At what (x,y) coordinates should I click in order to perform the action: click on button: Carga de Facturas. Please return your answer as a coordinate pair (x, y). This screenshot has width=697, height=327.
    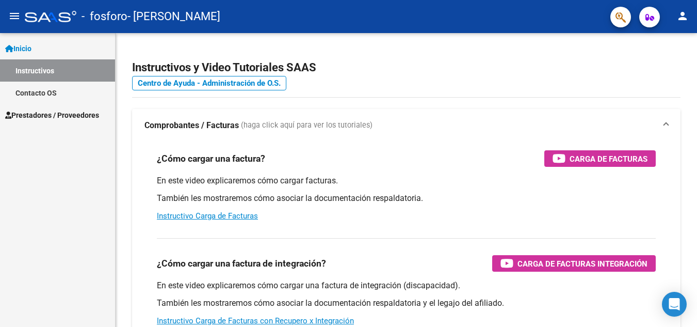
    Looking at the image, I should click on (600, 158).